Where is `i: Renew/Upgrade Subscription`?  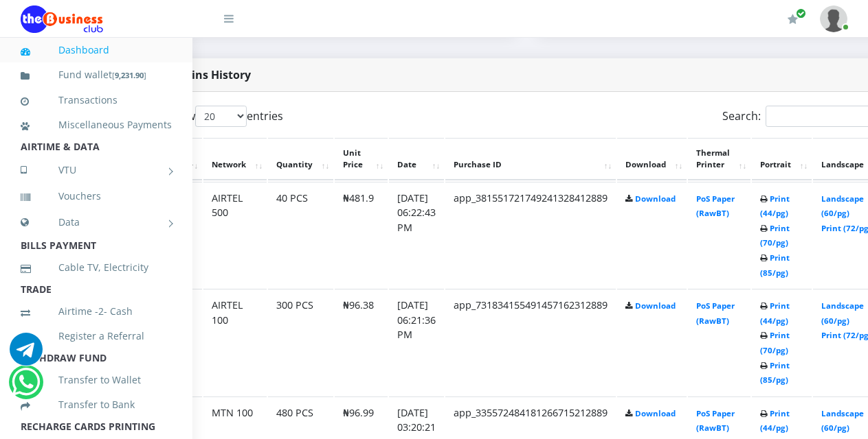 i: Renew/Upgrade Subscription is located at coordinates (792, 19).